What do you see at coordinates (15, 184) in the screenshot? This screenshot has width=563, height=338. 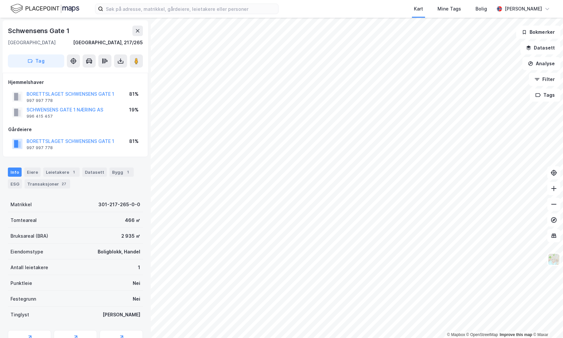 I see `div: ESG` at bounding box center [15, 184].